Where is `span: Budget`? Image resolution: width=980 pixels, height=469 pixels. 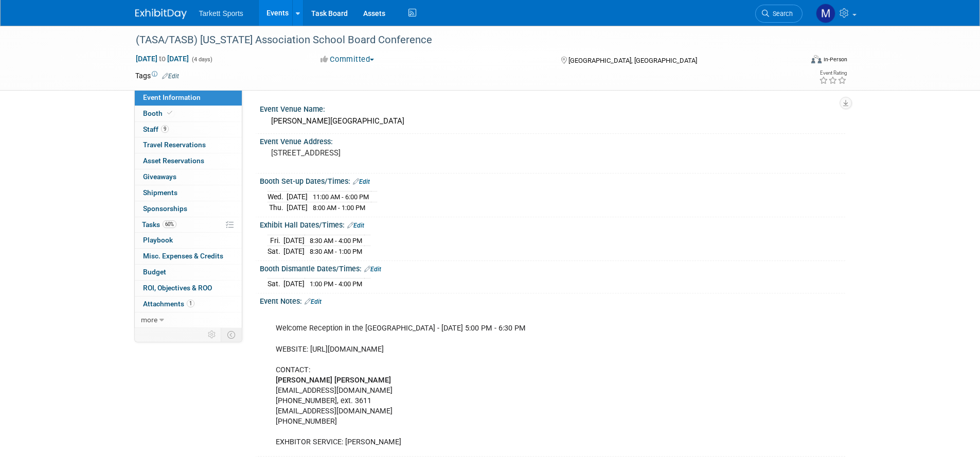
span: Budget is located at coordinates (155, 272).